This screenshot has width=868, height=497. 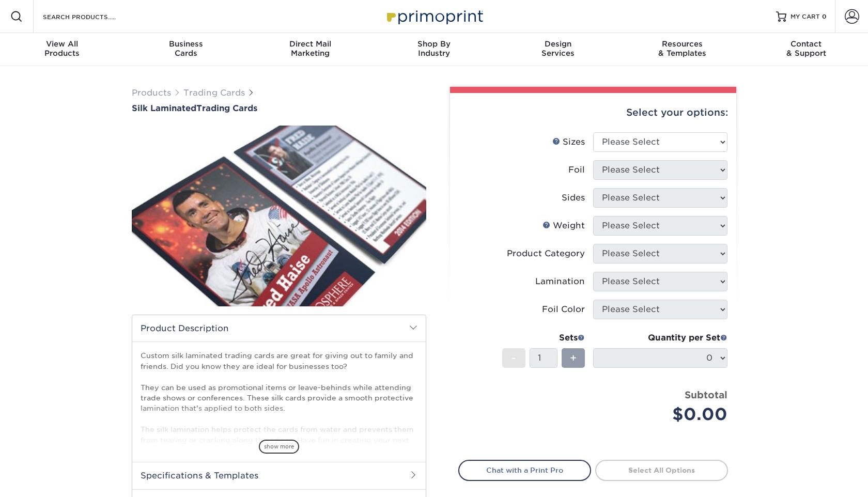 I want to click on a: BusinessCards, so click(x=186, y=50).